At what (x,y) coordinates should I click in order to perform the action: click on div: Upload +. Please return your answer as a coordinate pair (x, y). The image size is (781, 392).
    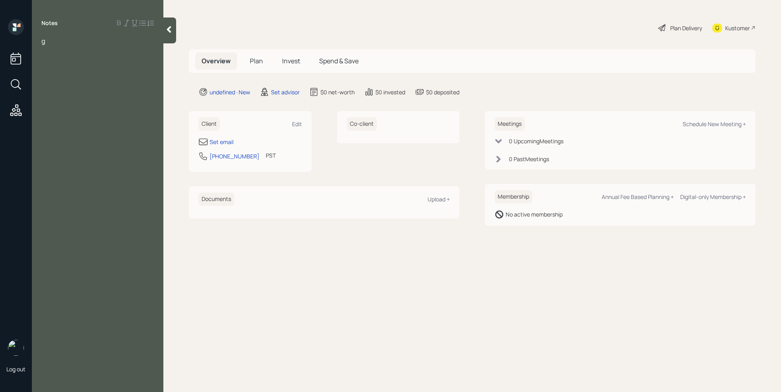
    Looking at the image, I should click on (439, 199).